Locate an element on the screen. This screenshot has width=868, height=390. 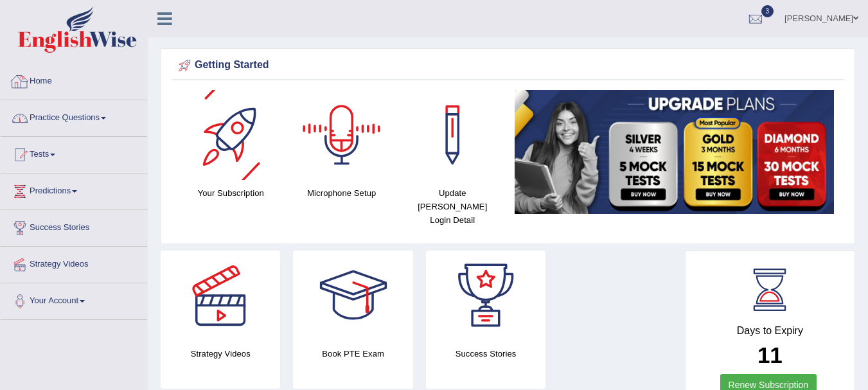
b: 11 is located at coordinates (769, 355).